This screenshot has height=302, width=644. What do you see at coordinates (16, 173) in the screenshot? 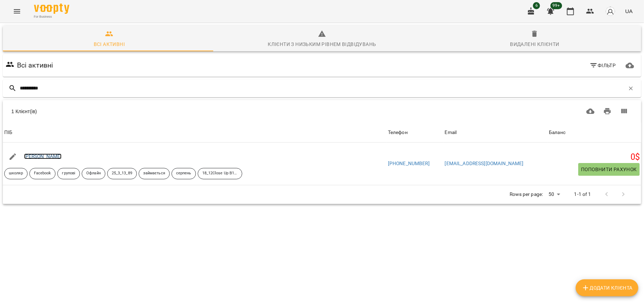
I see `p: школяр` at bounding box center [16, 173].